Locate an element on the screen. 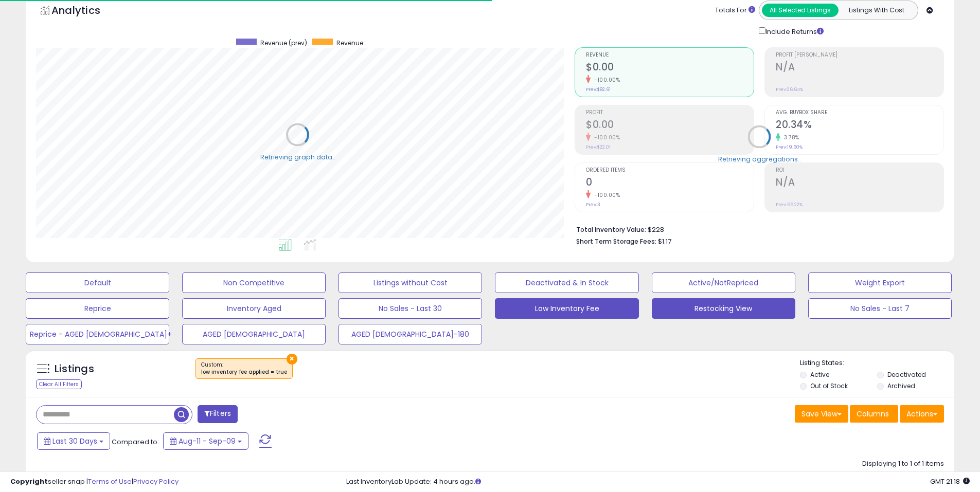 This screenshot has width=980, height=492. button: Restocking View is located at coordinates (723, 308).